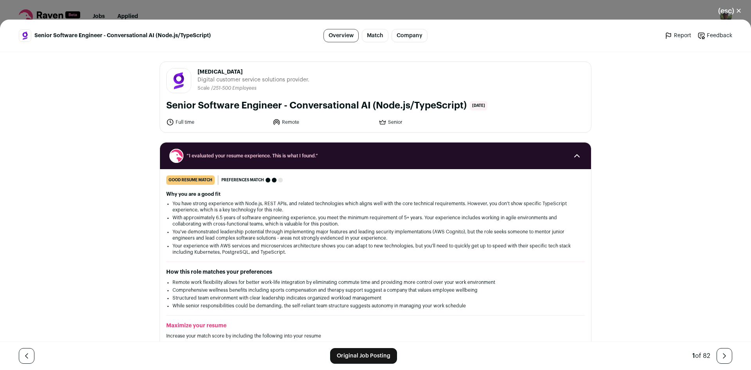 The height and width of the screenshot is (370, 751). I want to click on div: of 82, so click(701, 355).